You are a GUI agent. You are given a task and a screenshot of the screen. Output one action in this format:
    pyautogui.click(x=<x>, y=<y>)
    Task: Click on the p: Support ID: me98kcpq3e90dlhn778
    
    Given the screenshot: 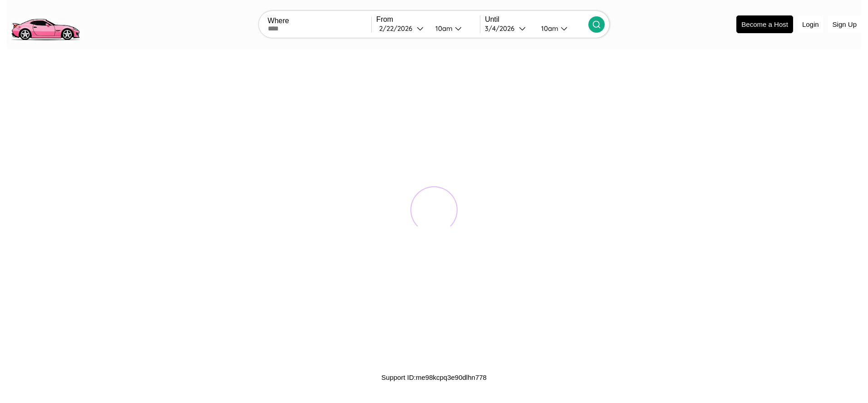 What is the action you would take?
    pyautogui.click(x=434, y=377)
    